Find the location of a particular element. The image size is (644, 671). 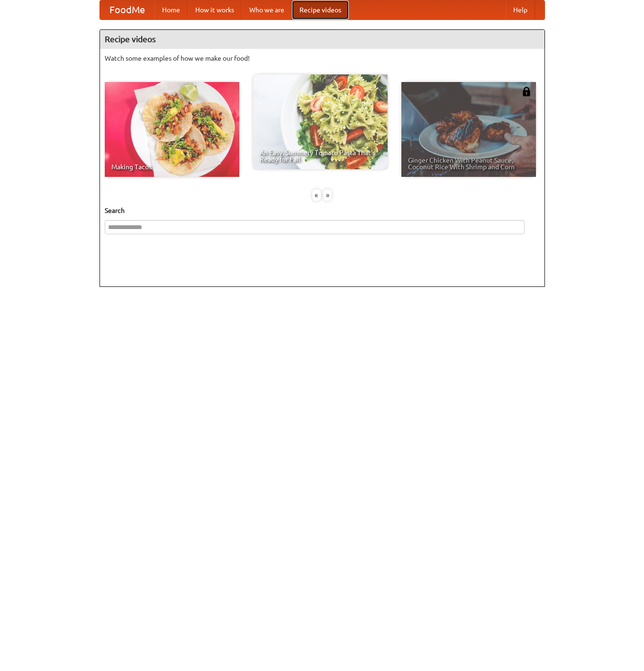

p: Watch some examples of how we make our food! is located at coordinates (322, 58).